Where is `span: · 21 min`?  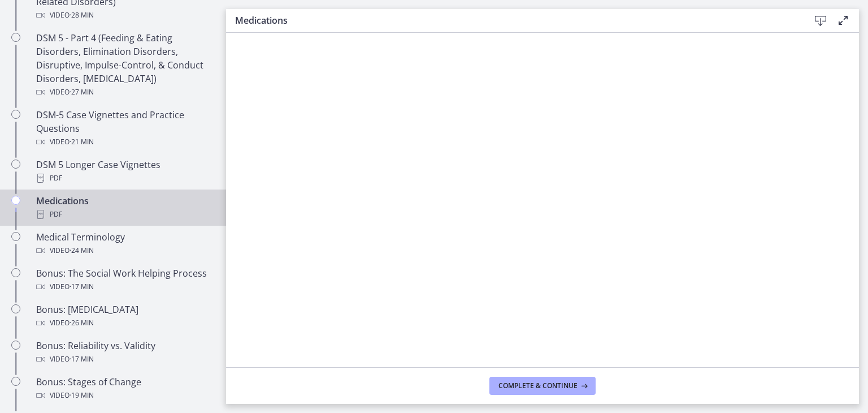 span: · 21 min is located at coordinates (81, 142).